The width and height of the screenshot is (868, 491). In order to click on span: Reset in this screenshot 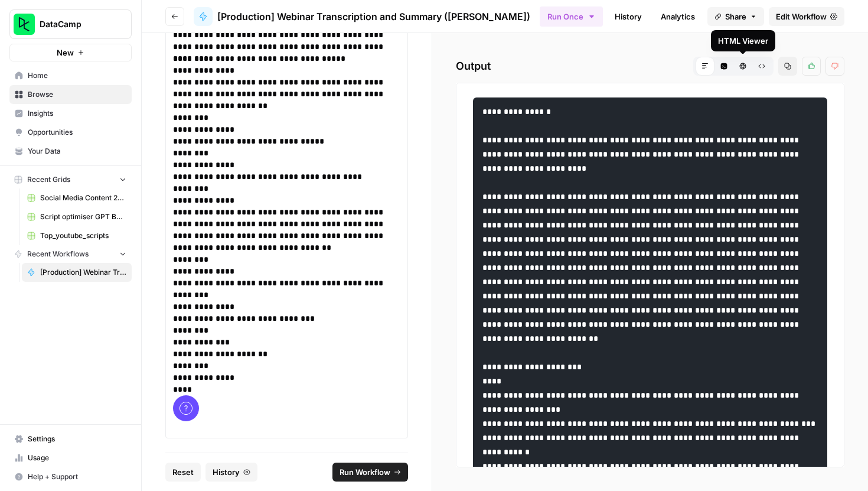, I will do `click(183, 472)`.